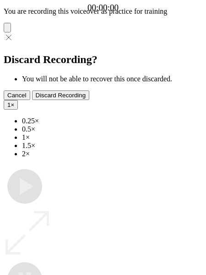  Describe the element at coordinates (112, 146) in the screenshot. I see `li: 1.5×` at that location.